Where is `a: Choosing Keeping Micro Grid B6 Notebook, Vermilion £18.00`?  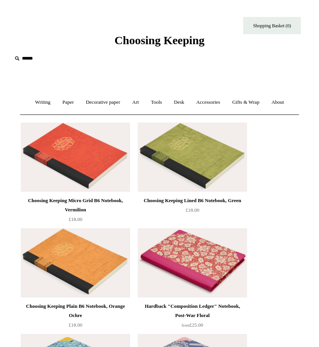 a: Choosing Keeping Micro Grid B6 Notebook, Vermilion £18.00 is located at coordinates (75, 212).